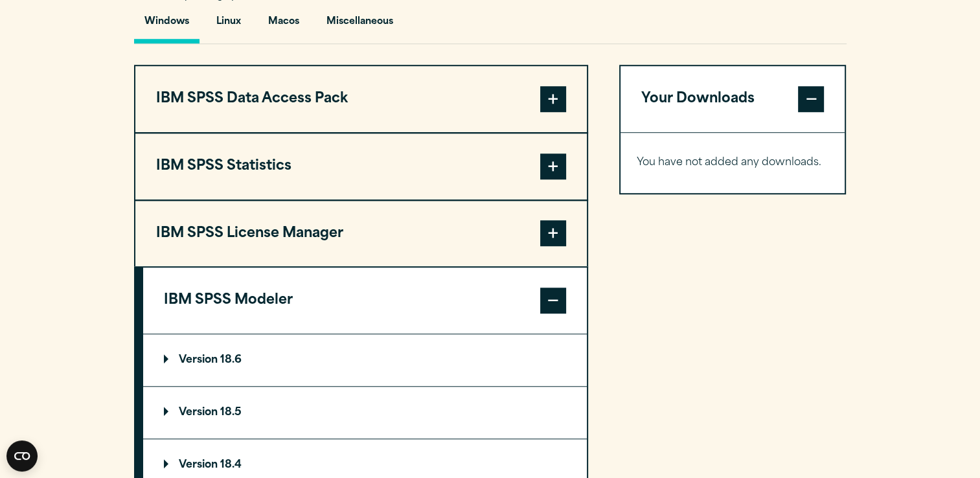  What do you see at coordinates (732, 163) in the screenshot?
I see `p: You have not added any downloads.` at bounding box center [732, 163].